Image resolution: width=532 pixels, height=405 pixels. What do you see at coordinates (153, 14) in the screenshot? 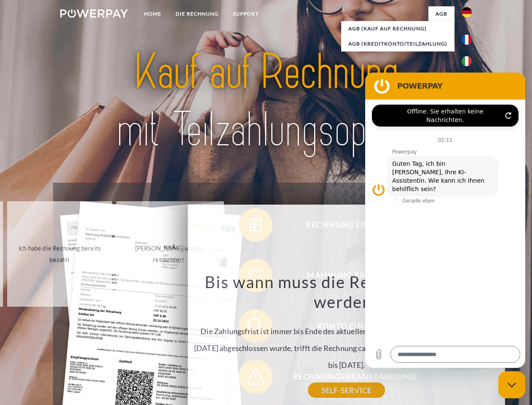
I see `a: Home` at bounding box center [153, 14].